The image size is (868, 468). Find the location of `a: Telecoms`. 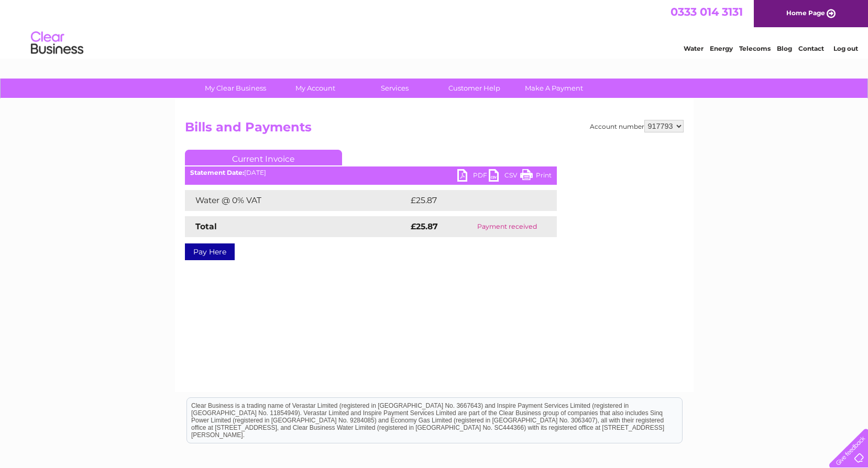

a: Telecoms is located at coordinates (754, 48).